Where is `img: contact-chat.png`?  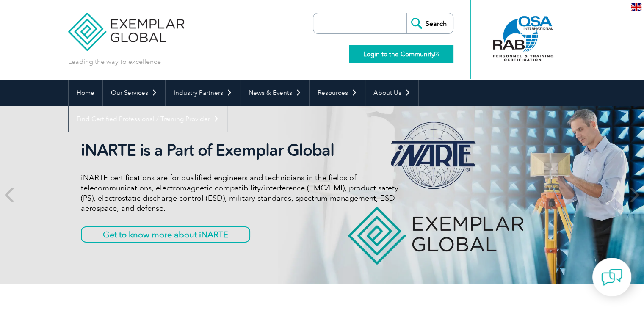 img: contact-chat.png is located at coordinates (612, 277).